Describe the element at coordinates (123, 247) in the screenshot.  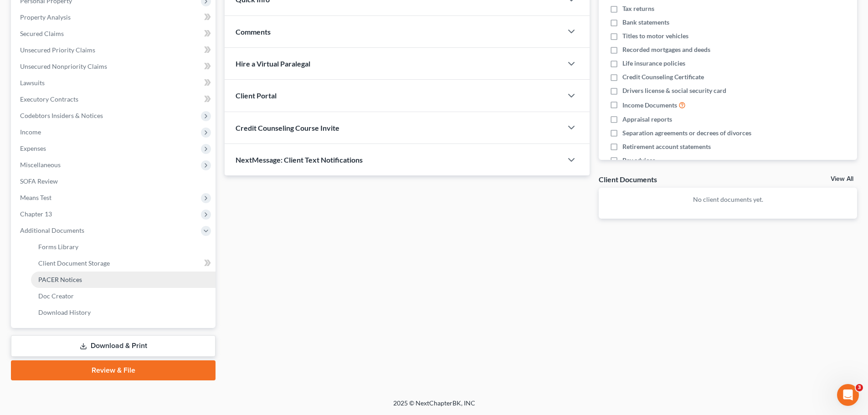
I see `a: Forms Library` at that location.